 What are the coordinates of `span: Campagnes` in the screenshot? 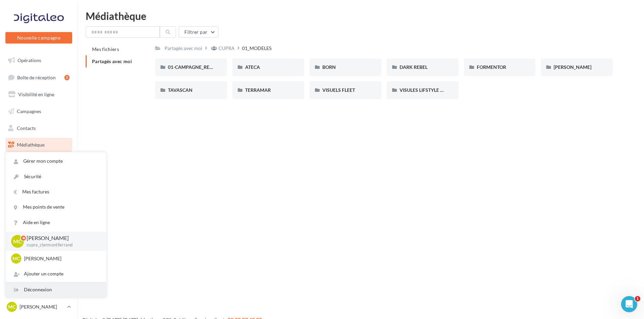 It's located at (29, 111).